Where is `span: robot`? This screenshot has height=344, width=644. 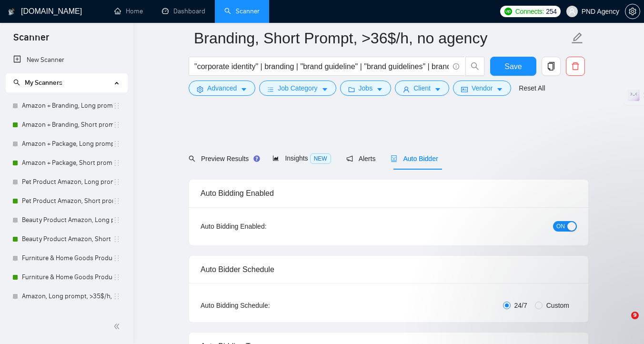 span: robot is located at coordinates (394, 159).